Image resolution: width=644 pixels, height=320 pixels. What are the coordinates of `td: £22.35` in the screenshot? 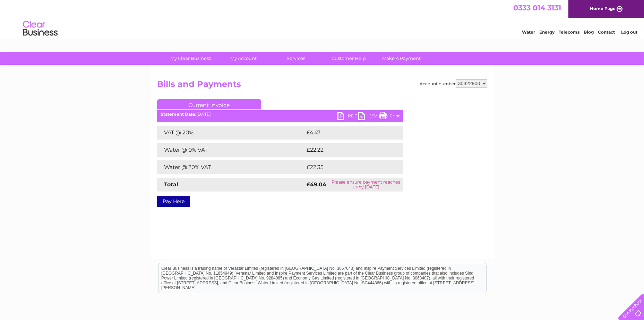 It's located at (347, 167).